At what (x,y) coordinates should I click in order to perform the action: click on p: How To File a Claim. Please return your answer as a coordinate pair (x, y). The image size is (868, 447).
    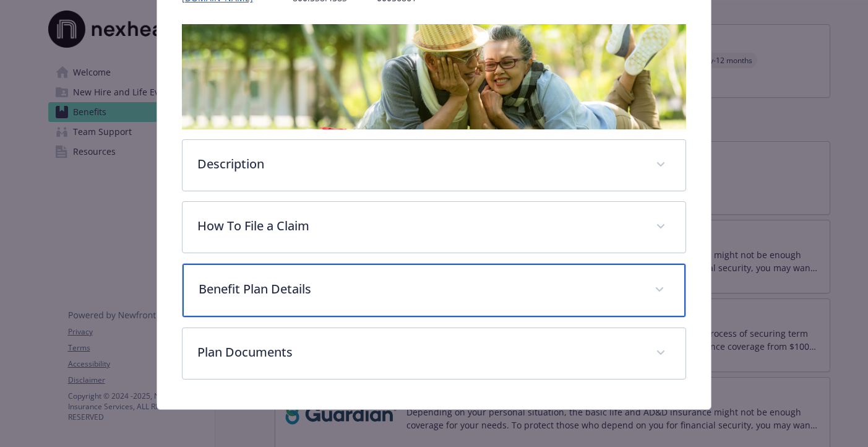
    Looking at the image, I should click on (420, 226).